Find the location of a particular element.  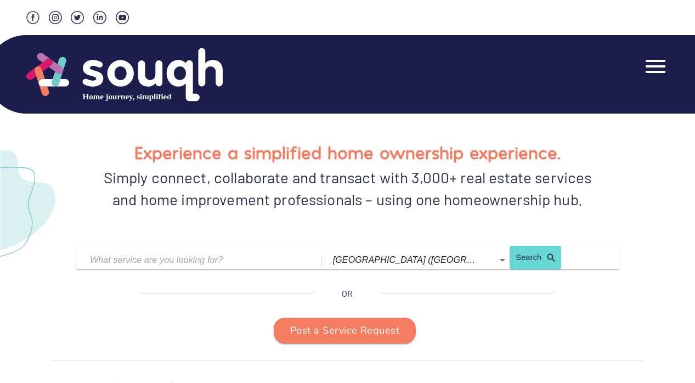

img: Instagram Social Icon is located at coordinates (55, 18).